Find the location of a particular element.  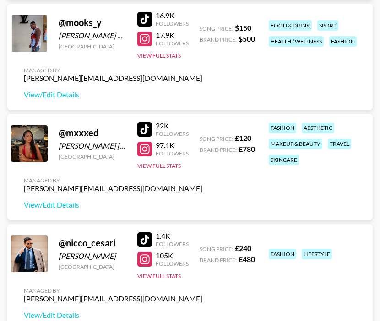

strong: $ 150 is located at coordinates (243, 27).